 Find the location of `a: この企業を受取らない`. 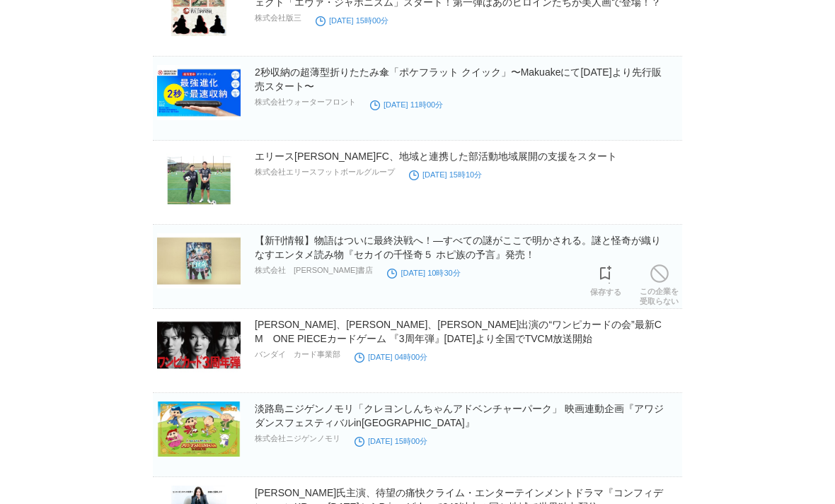

a: この企業を受取らない is located at coordinates (659, 284).